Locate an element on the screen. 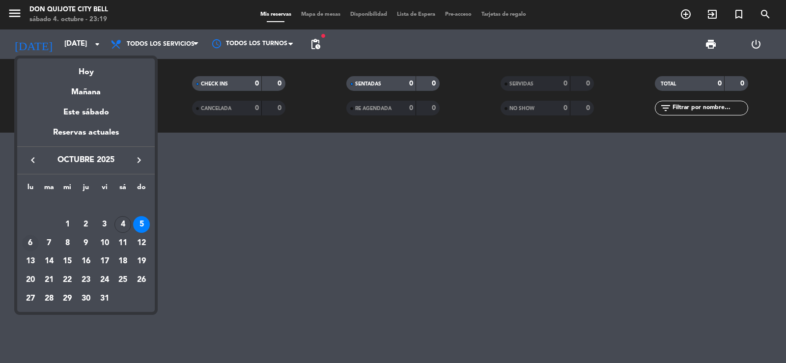 The image size is (786, 363). td: 18 de octubre de 2025 is located at coordinates (123, 261).